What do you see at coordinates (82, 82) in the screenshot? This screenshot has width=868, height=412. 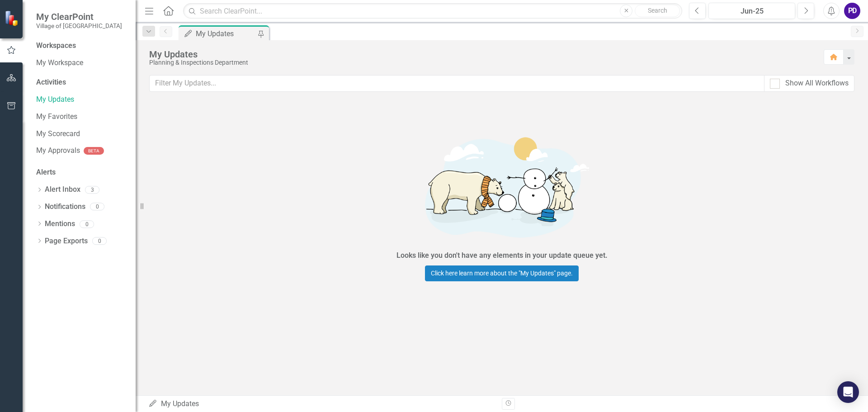 I see `div: Activities` at bounding box center [82, 82].